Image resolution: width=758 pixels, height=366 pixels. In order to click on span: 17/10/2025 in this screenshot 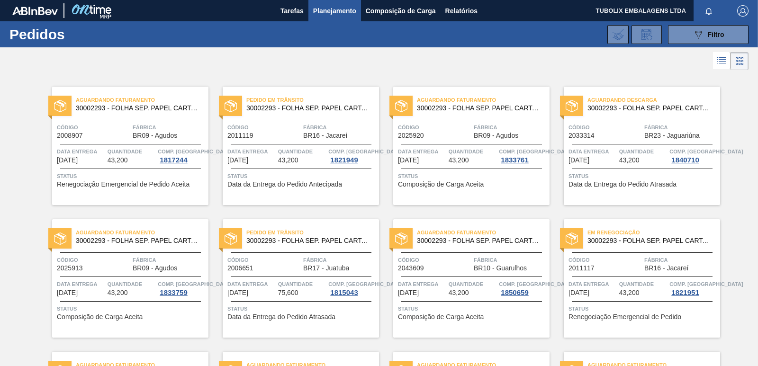, I will do `click(579, 293)`.